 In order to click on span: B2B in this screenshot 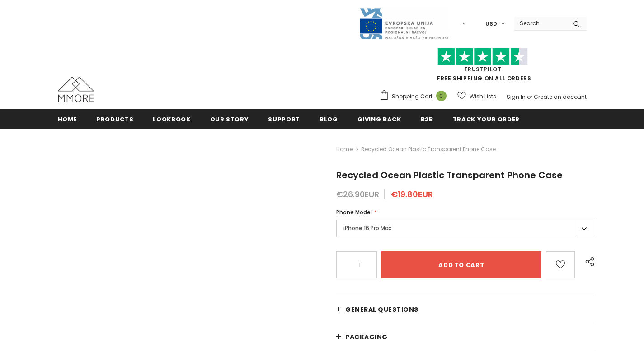, I will do `click(427, 119)`.